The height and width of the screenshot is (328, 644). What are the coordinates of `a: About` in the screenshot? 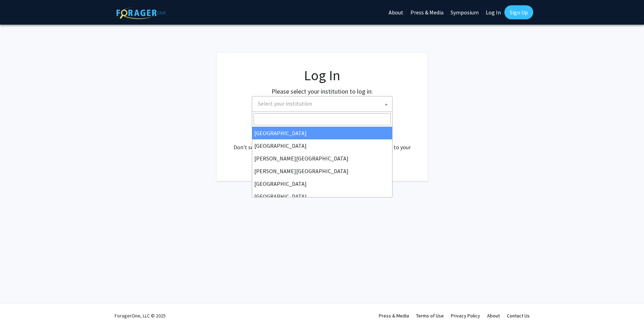 It's located at (493, 316).